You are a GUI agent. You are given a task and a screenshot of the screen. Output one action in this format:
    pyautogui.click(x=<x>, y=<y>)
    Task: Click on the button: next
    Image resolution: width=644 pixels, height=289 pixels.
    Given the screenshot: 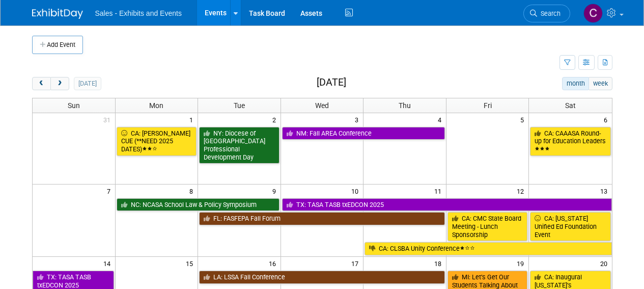 What is the action you would take?
    pyautogui.click(x=60, y=83)
    